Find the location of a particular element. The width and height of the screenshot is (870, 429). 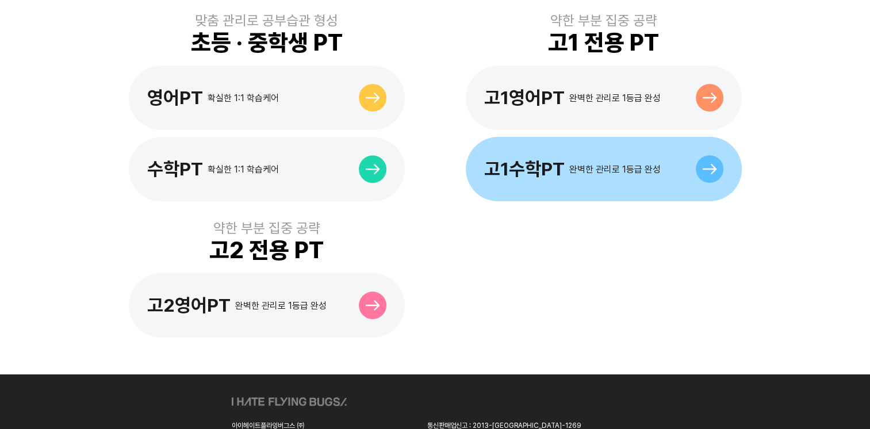

div: 고2영어PT is located at coordinates (189, 305).